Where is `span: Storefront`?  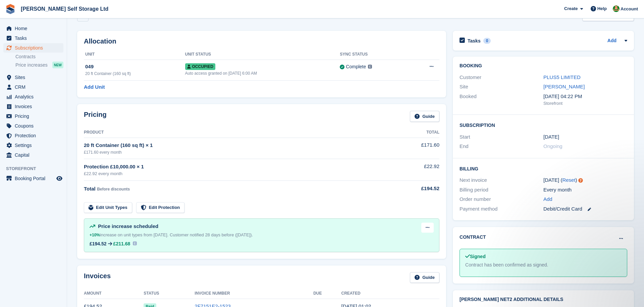
span: Storefront is located at coordinates (36, 169).